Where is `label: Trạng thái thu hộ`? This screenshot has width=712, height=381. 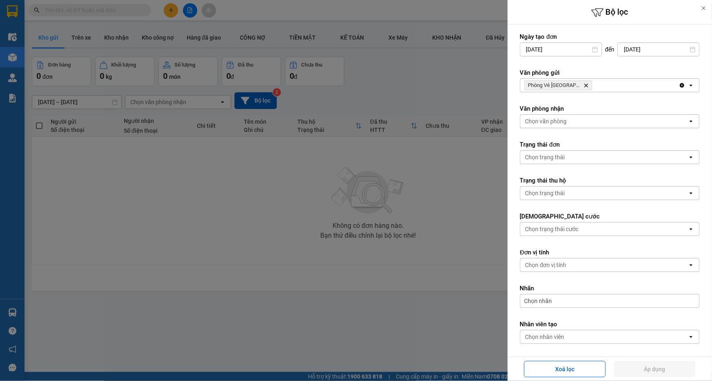
label: Trạng thái thu hộ is located at coordinates (610, 181).